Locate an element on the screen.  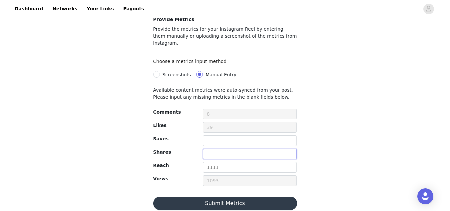
span: Screenshots is located at coordinates (177, 75).